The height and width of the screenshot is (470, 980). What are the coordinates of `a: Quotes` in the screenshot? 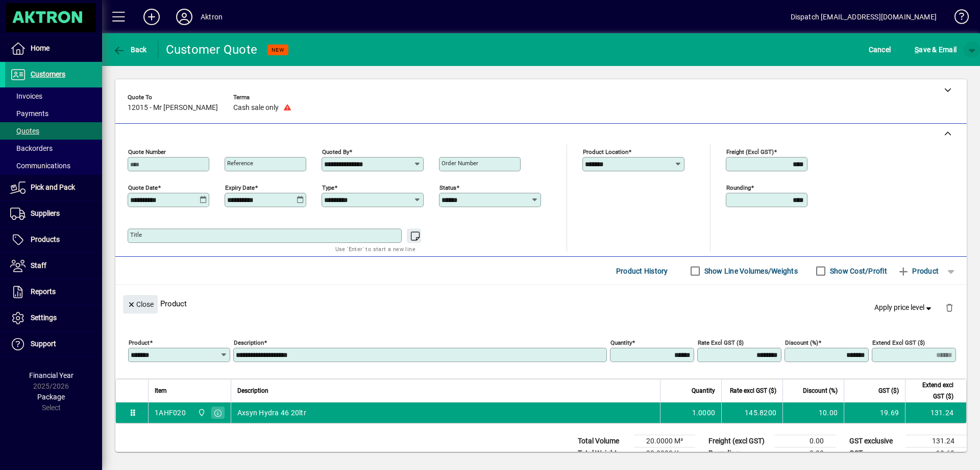 It's located at (53, 130).